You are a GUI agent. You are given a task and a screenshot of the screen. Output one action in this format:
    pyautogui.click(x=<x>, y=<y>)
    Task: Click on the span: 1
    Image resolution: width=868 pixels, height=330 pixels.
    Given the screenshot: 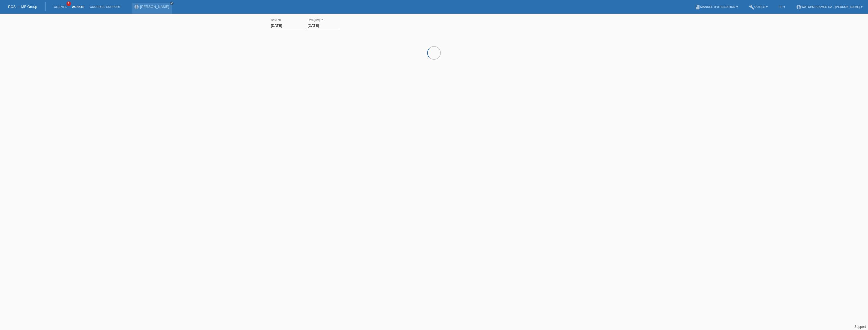 What is the action you would take?
    pyautogui.click(x=69, y=3)
    